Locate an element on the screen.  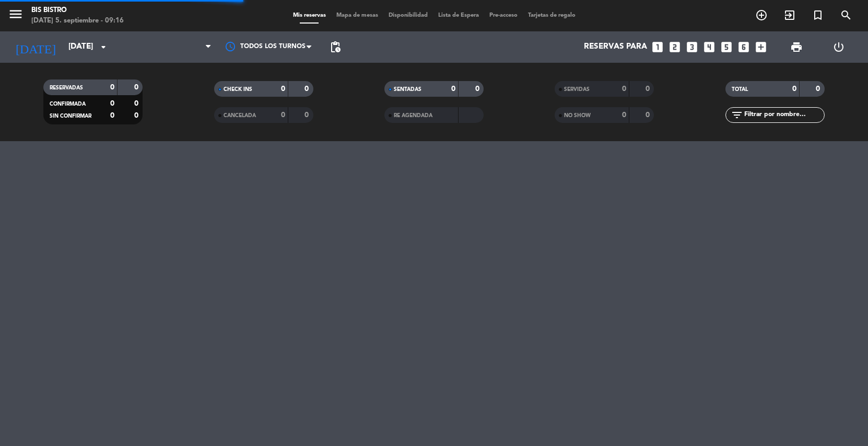
span: CANCELADA is located at coordinates (240, 115).